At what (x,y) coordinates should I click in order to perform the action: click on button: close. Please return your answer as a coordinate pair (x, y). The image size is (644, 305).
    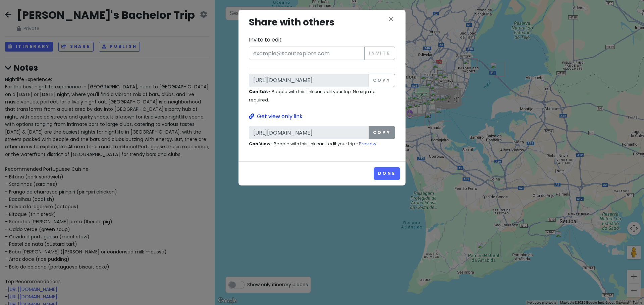
    Looking at the image, I should click on (391, 20).